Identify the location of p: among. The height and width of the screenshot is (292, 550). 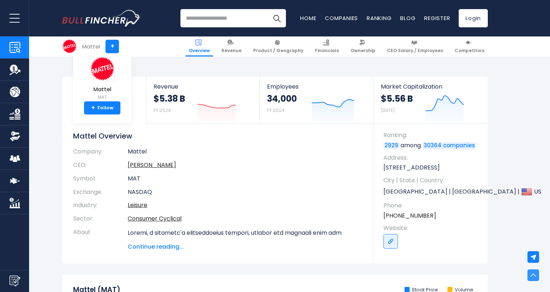
(432, 145).